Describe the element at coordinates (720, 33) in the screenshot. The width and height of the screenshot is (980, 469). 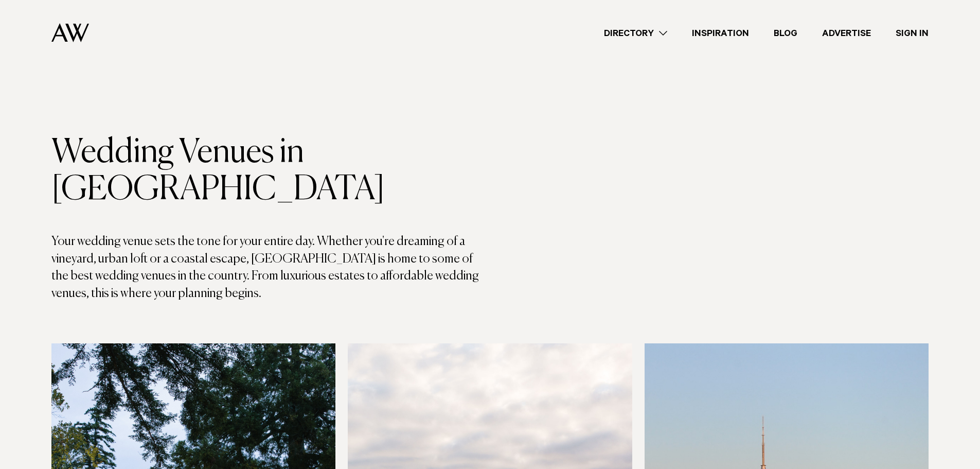
I see `a: Inspiration` at that location.